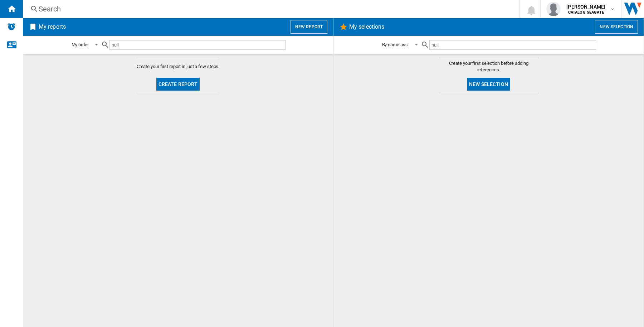 The width and height of the screenshot is (644, 327). Describe the element at coordinates (270, 9) in the screenshot. I see `div: Search` at that location.